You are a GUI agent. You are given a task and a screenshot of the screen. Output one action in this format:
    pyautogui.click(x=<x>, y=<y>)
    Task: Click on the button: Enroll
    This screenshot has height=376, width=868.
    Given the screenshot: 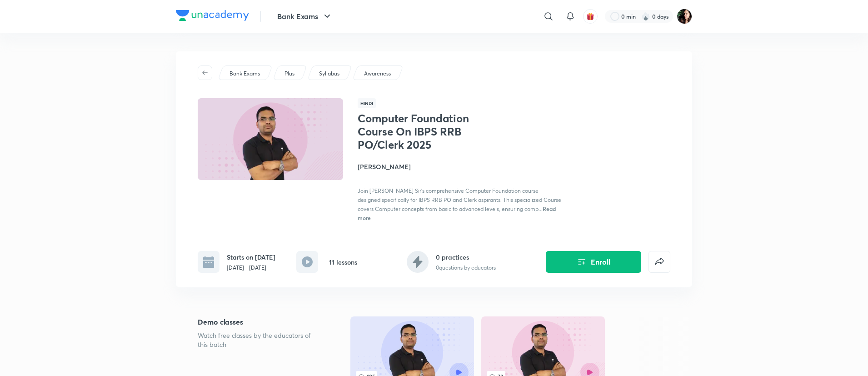 What is the action you would take?
    pyautogui.click(x=594, y=262)
    